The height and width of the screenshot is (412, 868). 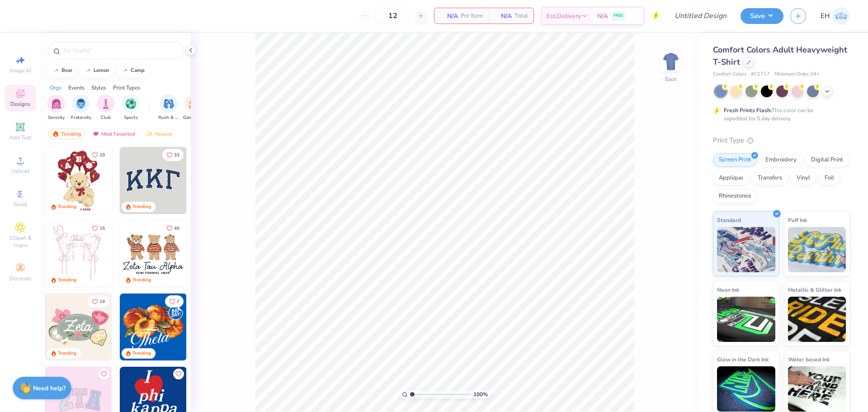 I want to click on div: Transfers, so click(x=770, y=178).